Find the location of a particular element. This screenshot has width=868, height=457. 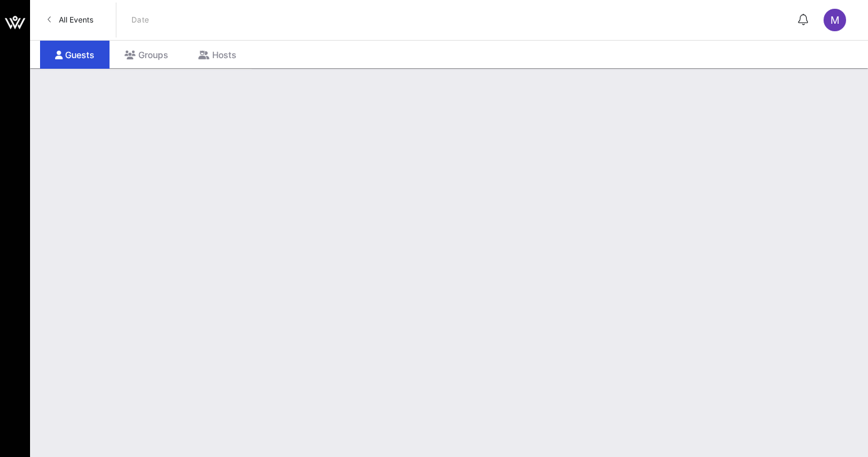

a: All Events is located at coordinates (70, 20).